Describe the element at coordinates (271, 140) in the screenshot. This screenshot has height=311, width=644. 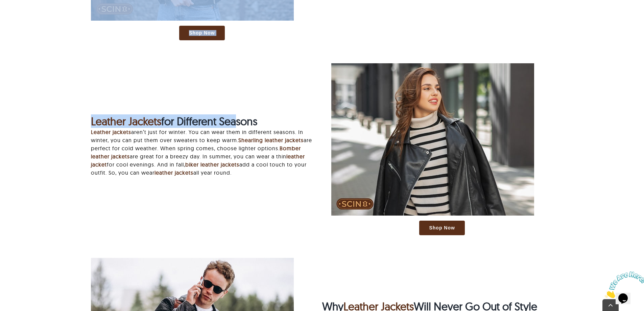
I see `a: Shearling leather jackets` at that location.